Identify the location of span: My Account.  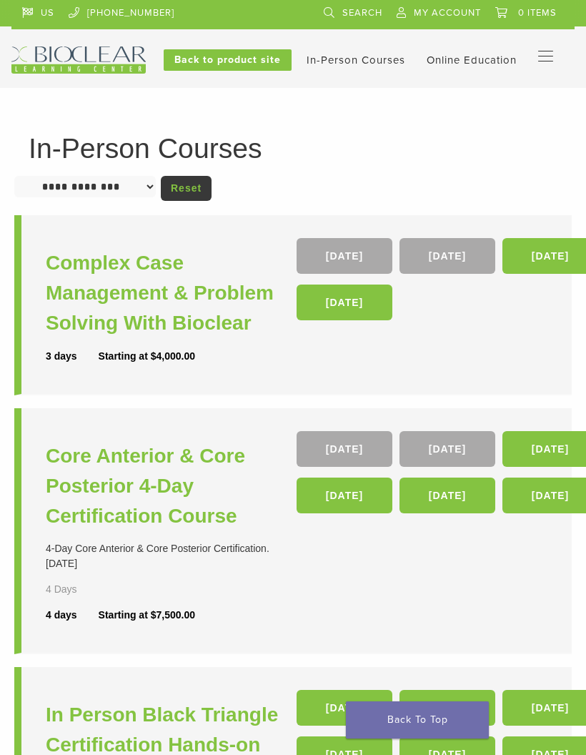
(448, 13).